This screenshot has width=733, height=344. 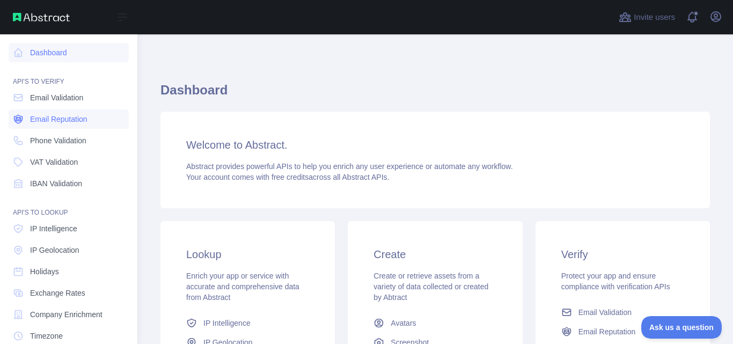 I want to click on a: IP Geolocation, so click(x=69, y=250).